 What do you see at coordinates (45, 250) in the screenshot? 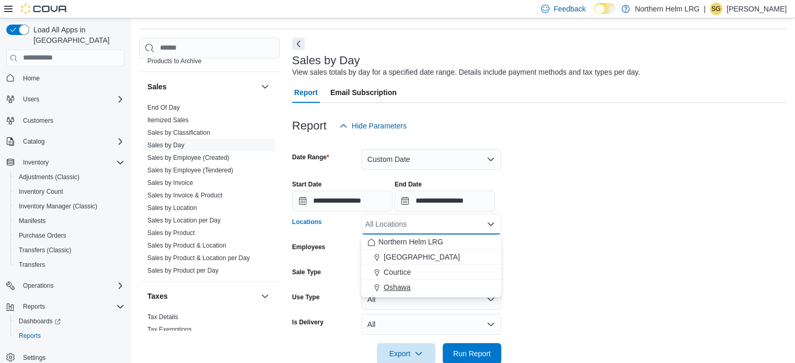
I see `a: Transfers (Classic)` at bounding box center [45, 250].